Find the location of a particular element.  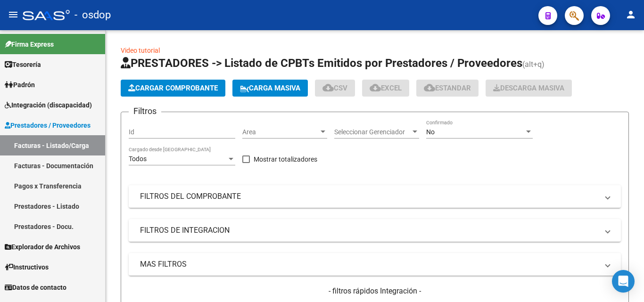

app-download-masive: Descarga masiva de comprobantes (adjuntos) is located at coordinates (528, 88).